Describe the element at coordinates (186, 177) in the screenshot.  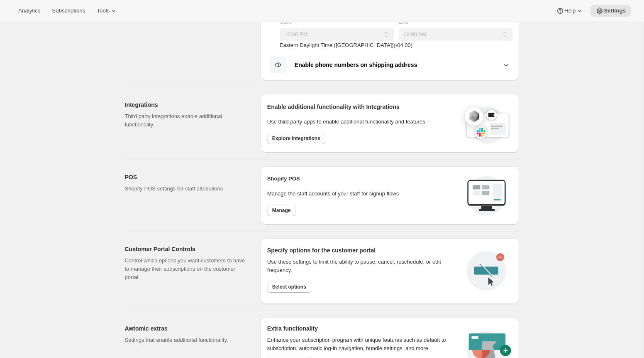
I see `h2: POS` at that location.